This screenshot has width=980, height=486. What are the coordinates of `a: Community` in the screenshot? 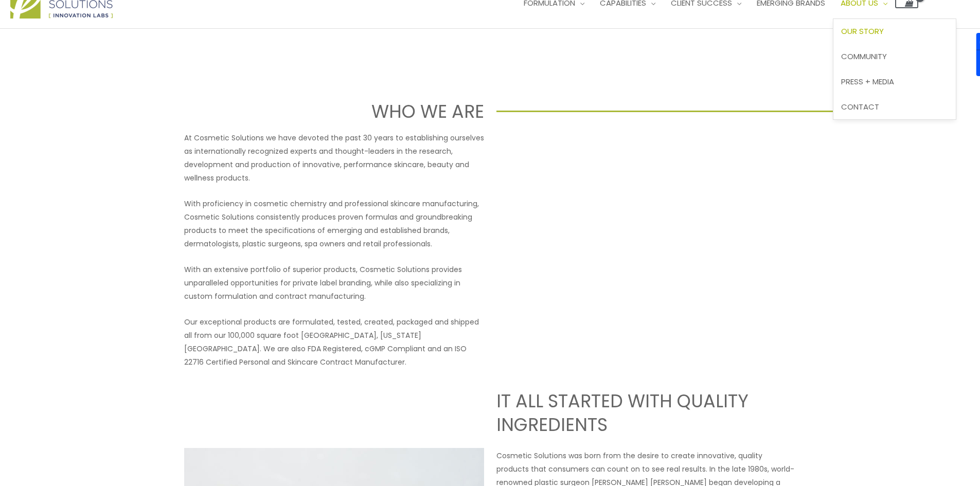 It's located at (894, 57).